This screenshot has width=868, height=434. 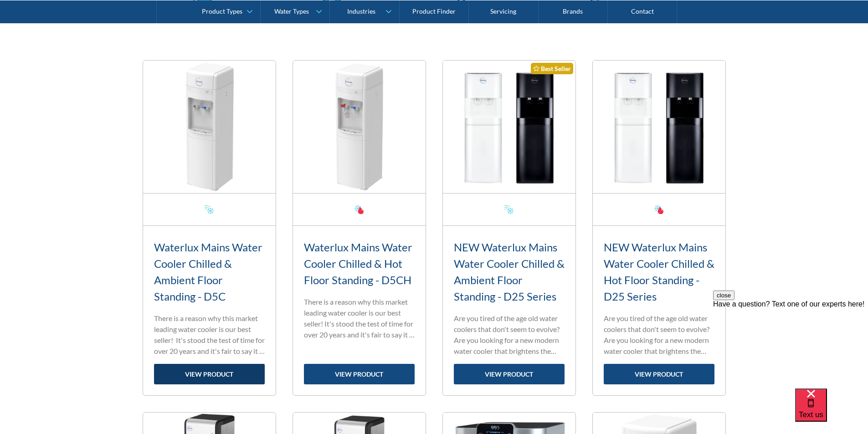 I want to click on h3: NEW Waterlux Mains Water Cooler Chilled & Hot Floor Standing - D25 Series, so click(x=658, y=272).